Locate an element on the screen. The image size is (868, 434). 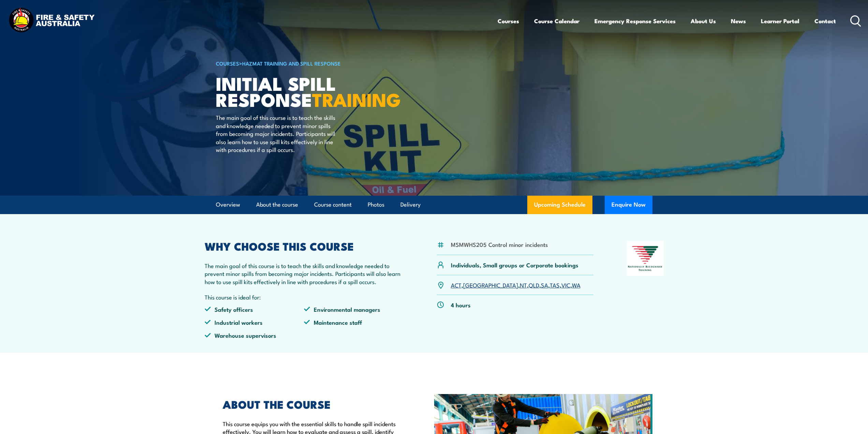
a: Contact is located at coordinates (825, 21).